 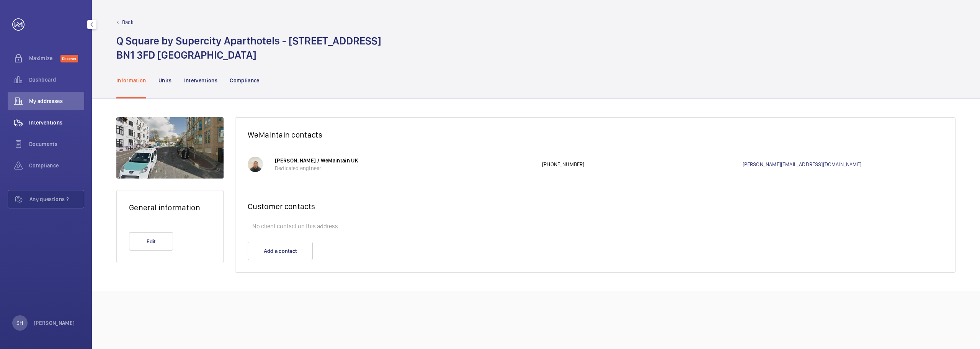 I want to click on span: Any questions ?, so click(x=56, y=199).